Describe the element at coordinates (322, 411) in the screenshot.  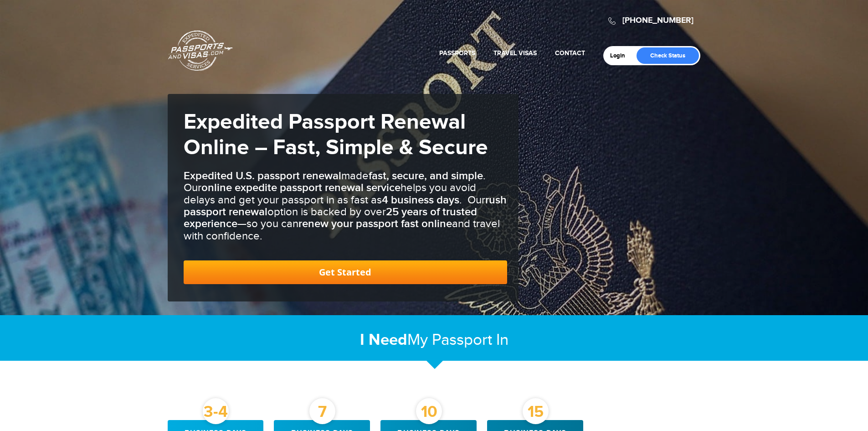
I see `div: 7` at that location.